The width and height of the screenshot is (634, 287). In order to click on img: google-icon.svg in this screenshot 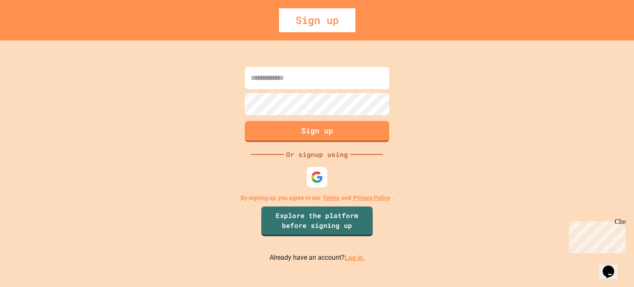, I will do `click(317, 177)`.